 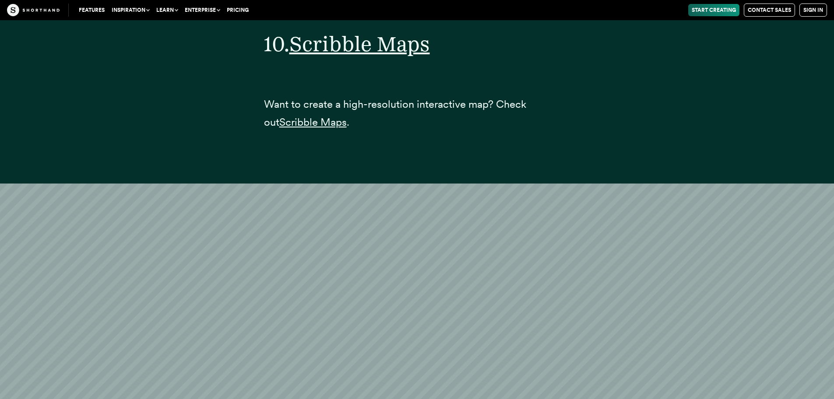 What do you see at coordinates (277, 44) in the screenshot?
I see `span: 10.` at bounding box center [277, 44].